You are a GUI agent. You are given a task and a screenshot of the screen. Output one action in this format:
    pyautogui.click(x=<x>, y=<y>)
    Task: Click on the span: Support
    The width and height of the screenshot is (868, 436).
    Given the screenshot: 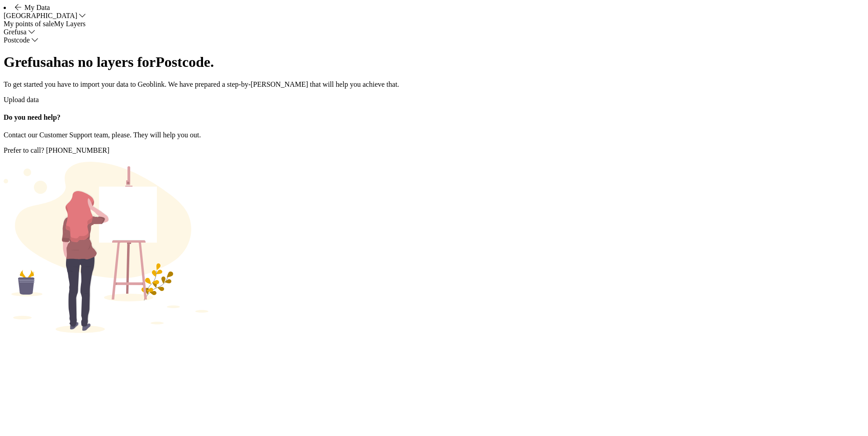 What is the action you would take?
    pyautogui.click(x=32, y=10)
    